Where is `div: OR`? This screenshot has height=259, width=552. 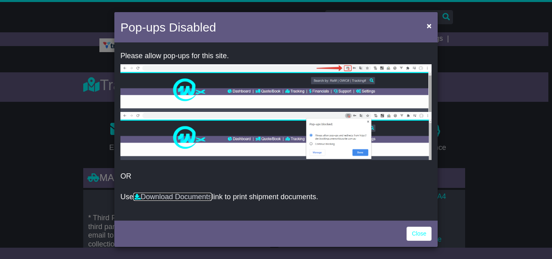 div: OR is located at coordinates (276, 131).